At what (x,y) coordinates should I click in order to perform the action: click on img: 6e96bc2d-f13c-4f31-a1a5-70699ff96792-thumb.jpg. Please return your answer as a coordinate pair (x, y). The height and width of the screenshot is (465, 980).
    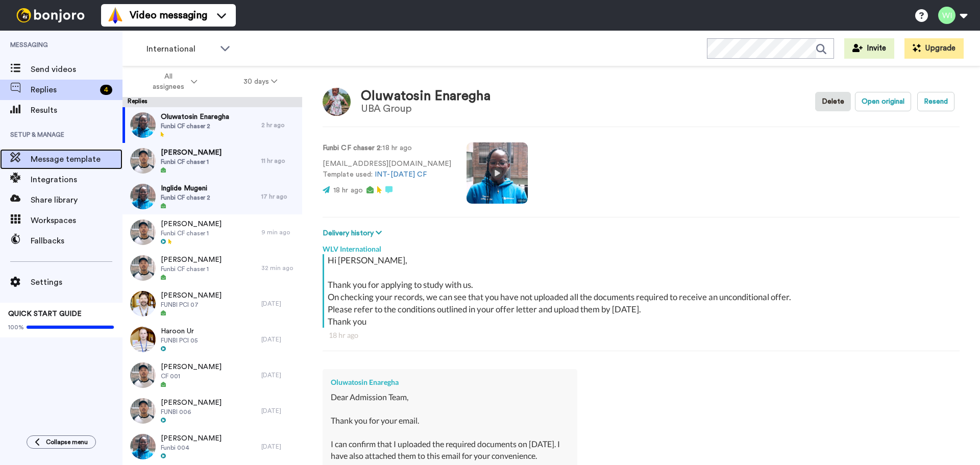
    Looking at the image, I should click on (143, 375).